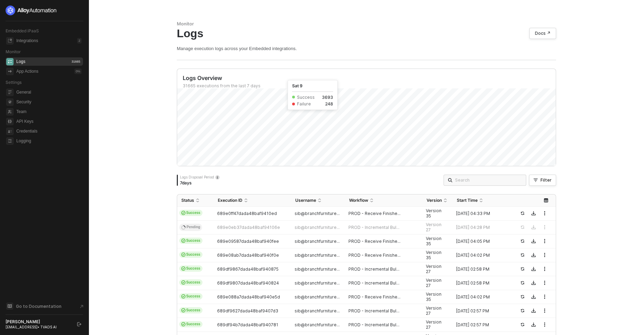  I want to click on span: document-arrow, so click(82, 306).